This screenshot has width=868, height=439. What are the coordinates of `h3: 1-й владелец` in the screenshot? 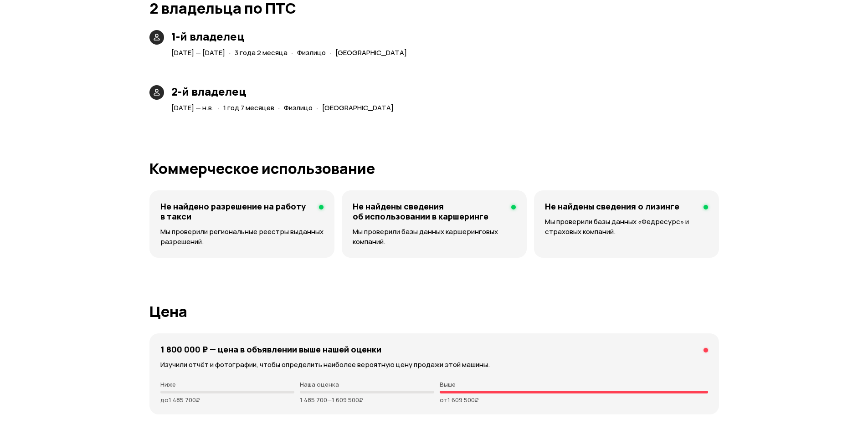 It's located at (291, 36).